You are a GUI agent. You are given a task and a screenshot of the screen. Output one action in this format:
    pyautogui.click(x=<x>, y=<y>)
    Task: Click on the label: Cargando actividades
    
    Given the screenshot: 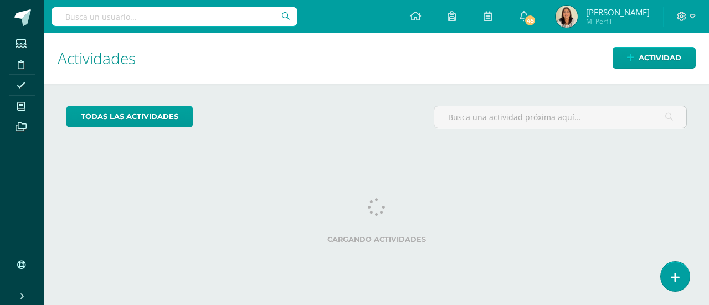 What is the action you would take?
    pyautogui.click(x=377, y=239)
    